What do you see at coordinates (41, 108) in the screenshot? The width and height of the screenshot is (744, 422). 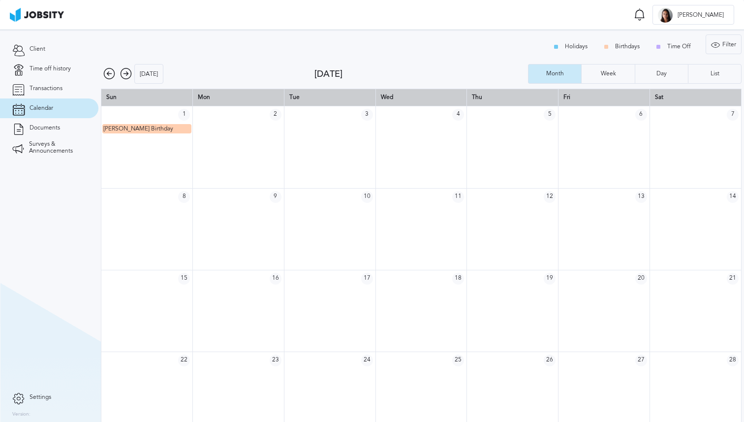 I see `span: Calendar` at bounding box center [41, 108].